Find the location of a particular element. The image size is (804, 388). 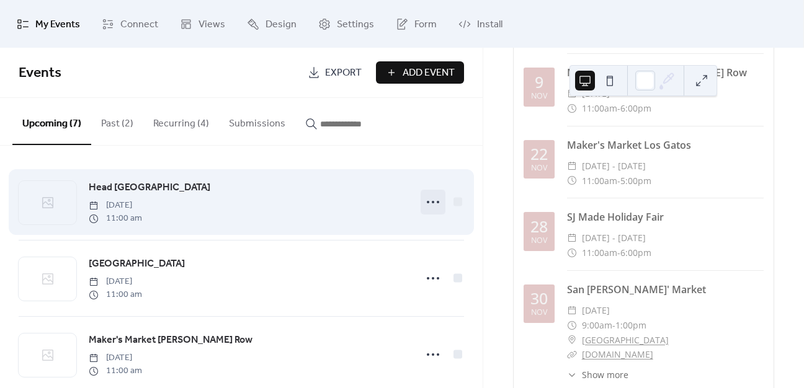

div: 28 is located at coordinates (539, 226).